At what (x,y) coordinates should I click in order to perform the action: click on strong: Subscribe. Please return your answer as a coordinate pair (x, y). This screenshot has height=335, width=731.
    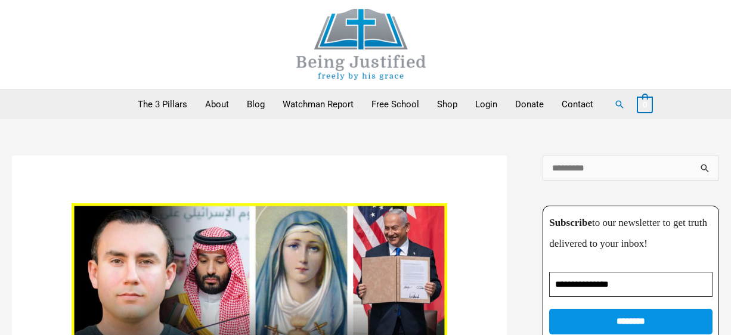
    Looking at the image, I should click on (570, 222).